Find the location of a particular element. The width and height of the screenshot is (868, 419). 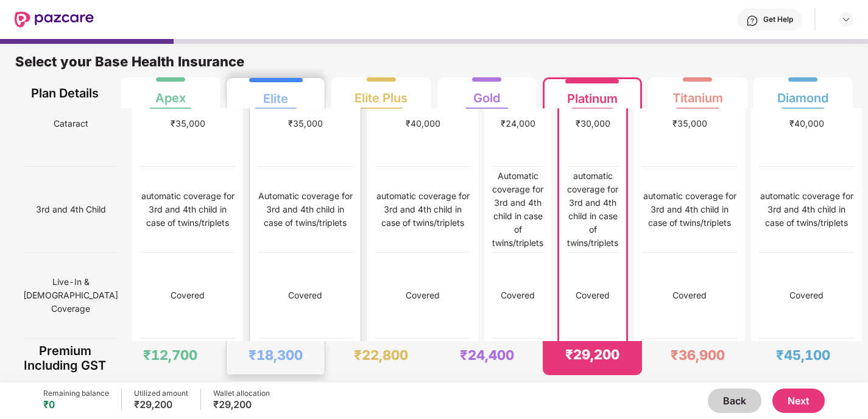

div: Plan Details is located at coordinates (65, 92).